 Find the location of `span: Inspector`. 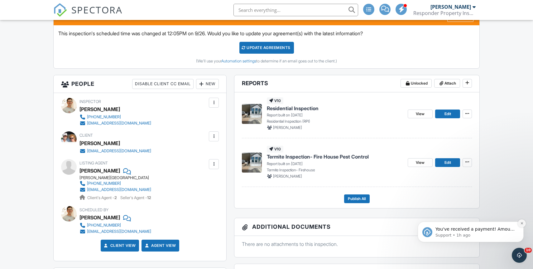

span: Inspector is located at coordinates (90, 101).